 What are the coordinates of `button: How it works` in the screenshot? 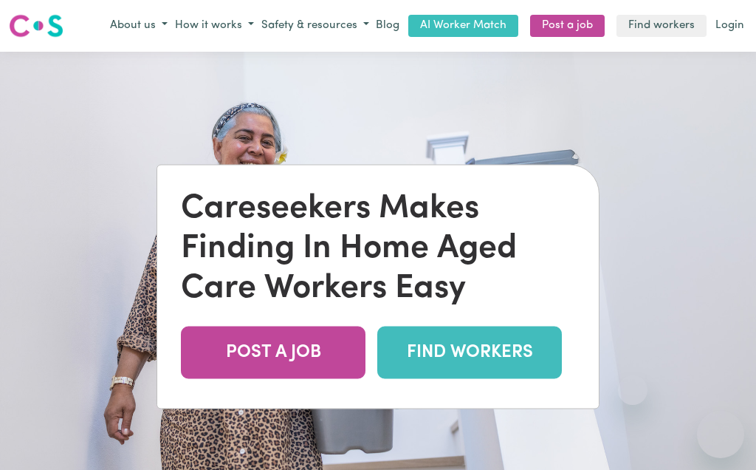 It's located at (214, 26).